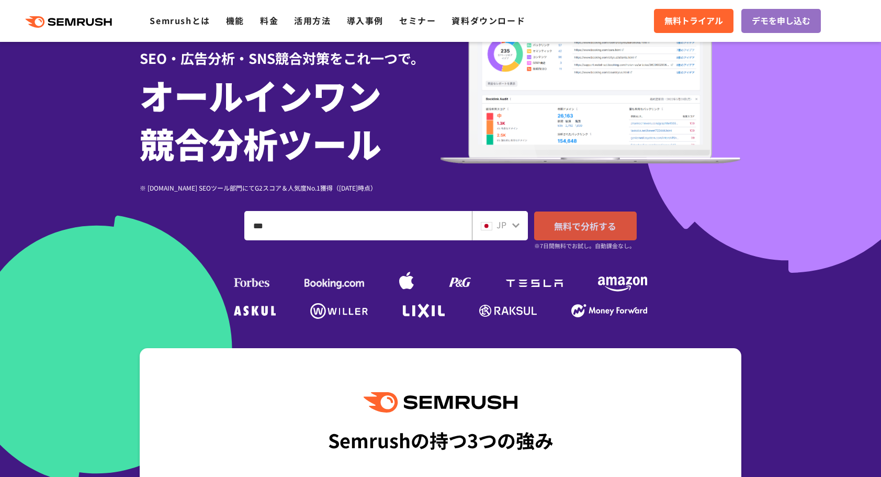 This screenshot has height=477, width=881. What do you see at coordinates (584, 245) in the screenshot?
I see `small: ※7日間無料でお試し。自動課金なし。` at bounding box center [584, 245].